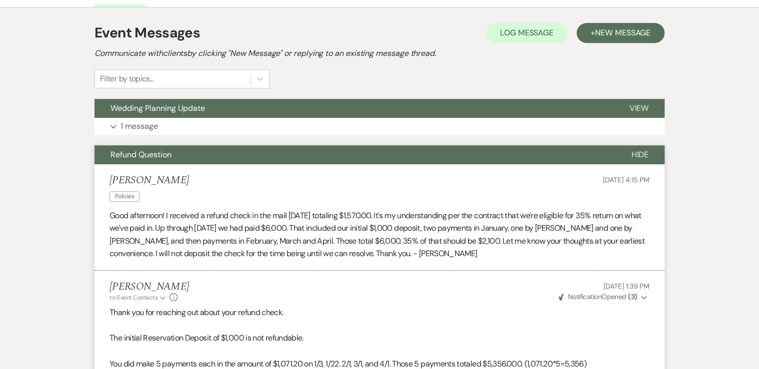 The height and width of the screenshot is (369, 759). I want to click on h1: Event Messages, so click(147, 33).